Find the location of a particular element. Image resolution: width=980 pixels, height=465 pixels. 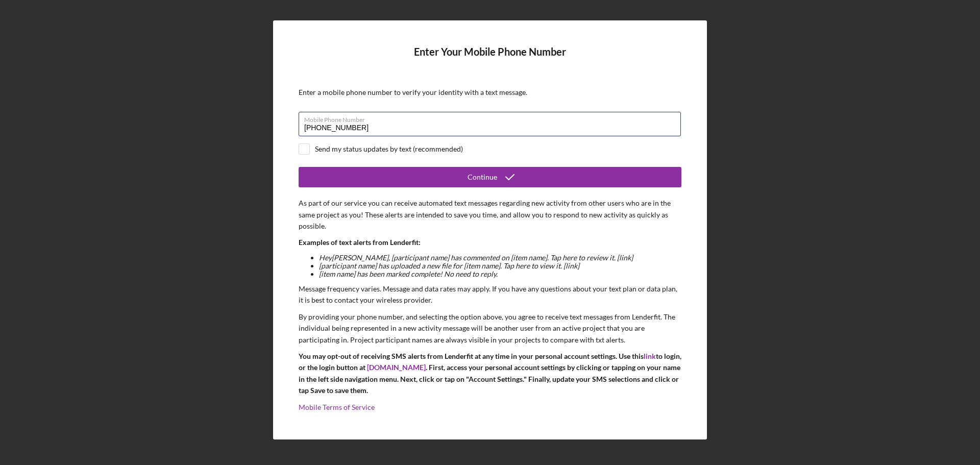

li: [participant name] has uploaded a new file for [item name]. Tap here to view it. [link] is located at coordinates (500, 266).